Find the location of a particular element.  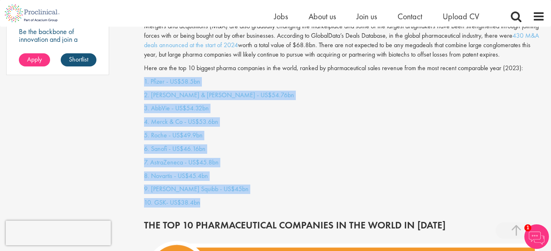

a: About us is located at coordinates (322, 16).